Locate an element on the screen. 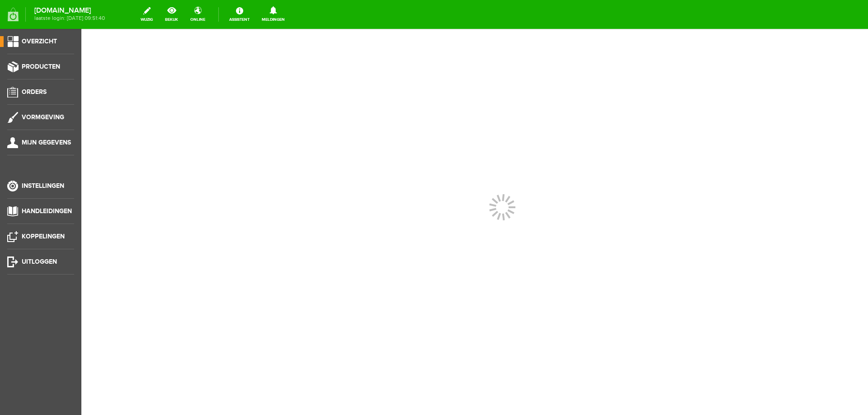 This screenshot has width=868, height=415. span: Overzicht is located at coordinates (39, 41).